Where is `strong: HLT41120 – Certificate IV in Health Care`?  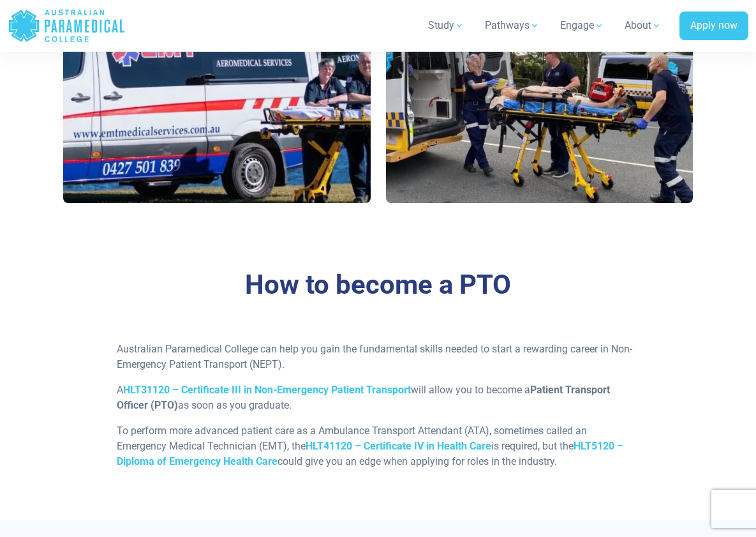 strong: HLT41120 – Certificate IV in Health Care is located at coordinates (398, 445).